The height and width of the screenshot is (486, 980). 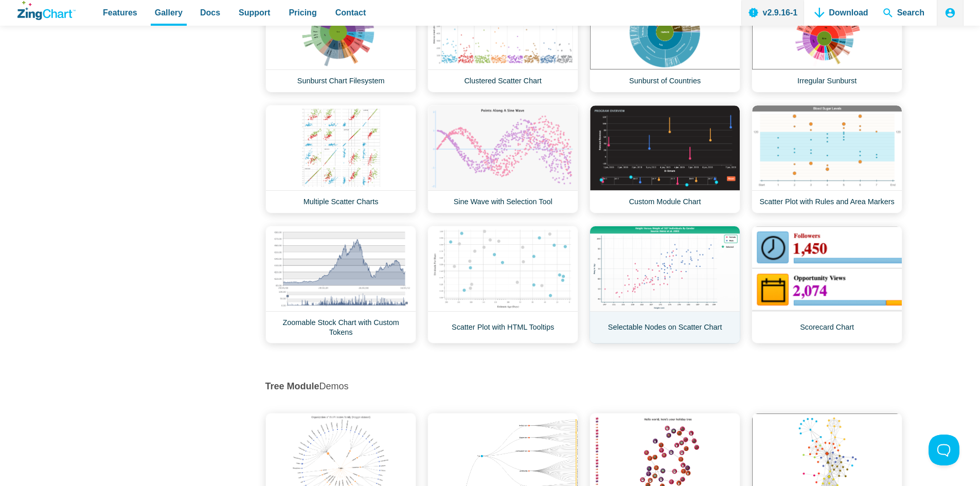 I want to click on a: ZingChart Logo. Click to return to the homepage, so click(x=46, y=10).